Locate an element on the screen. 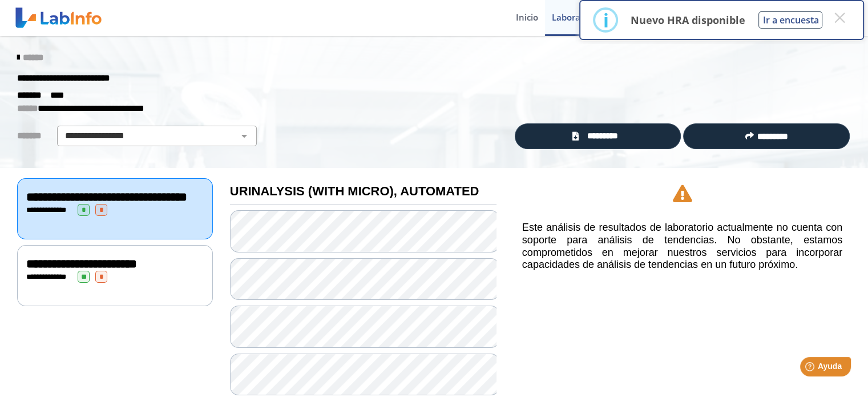 Image resolution: width=868 pixels, height=397 pixels. h5: Este análisis de resultados de laboratorio actualmente no cuenta con soporte para análisis de ten... is located at coordinates (682, 246).